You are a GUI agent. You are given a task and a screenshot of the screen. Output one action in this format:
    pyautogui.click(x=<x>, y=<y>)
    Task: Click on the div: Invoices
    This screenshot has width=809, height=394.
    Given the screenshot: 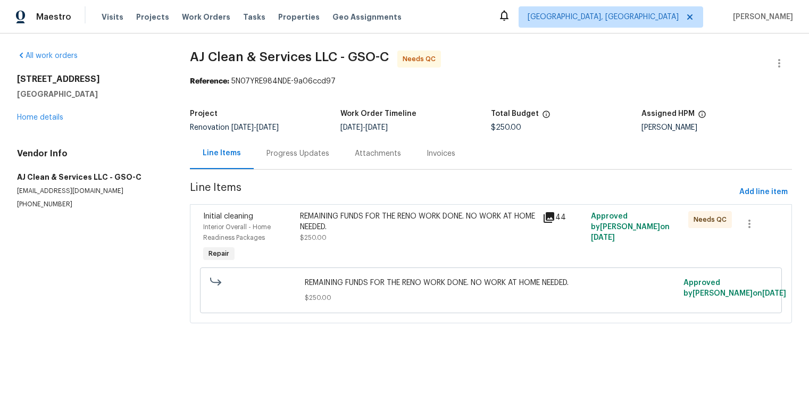 What is the action you would take?
    pyautogui.click(x=441, y=154)
    